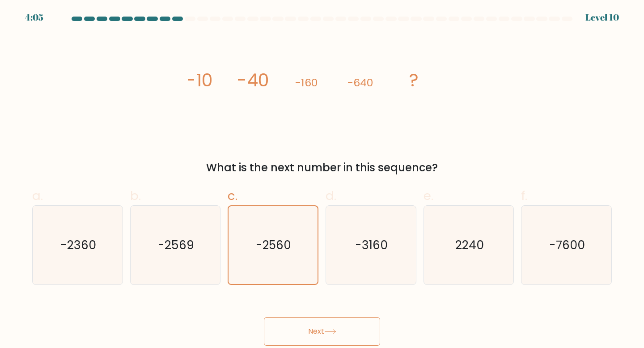 This screenshot has width=644, height=348. Describe the element at coordinates (135, 196) in the screenshot. I see `span: b.` at that location.